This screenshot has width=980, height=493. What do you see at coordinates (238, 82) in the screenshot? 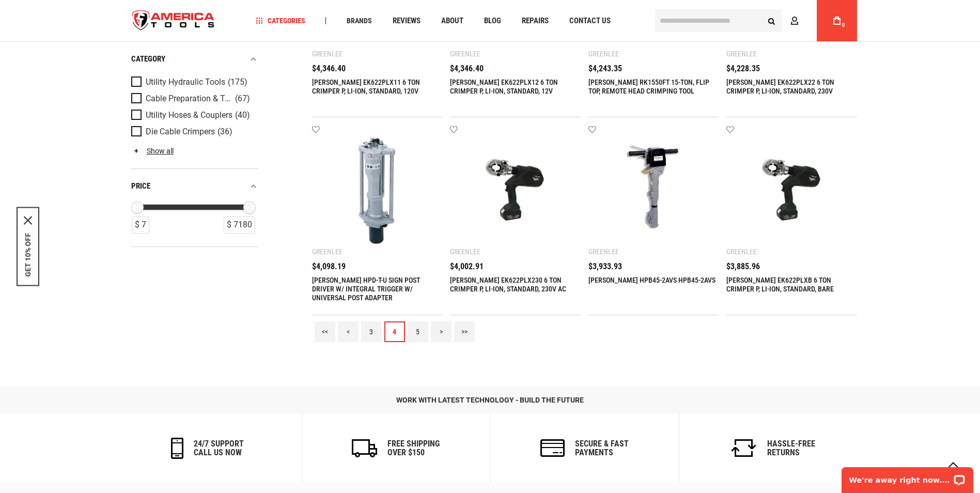
I see `span: (175)` at bounding box center [238, 82].